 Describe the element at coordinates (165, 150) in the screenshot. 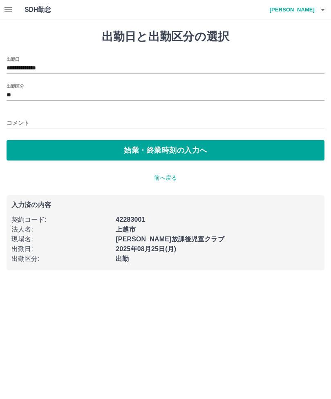

I see `button: 始業・終業時刻の入力へ` at that location.